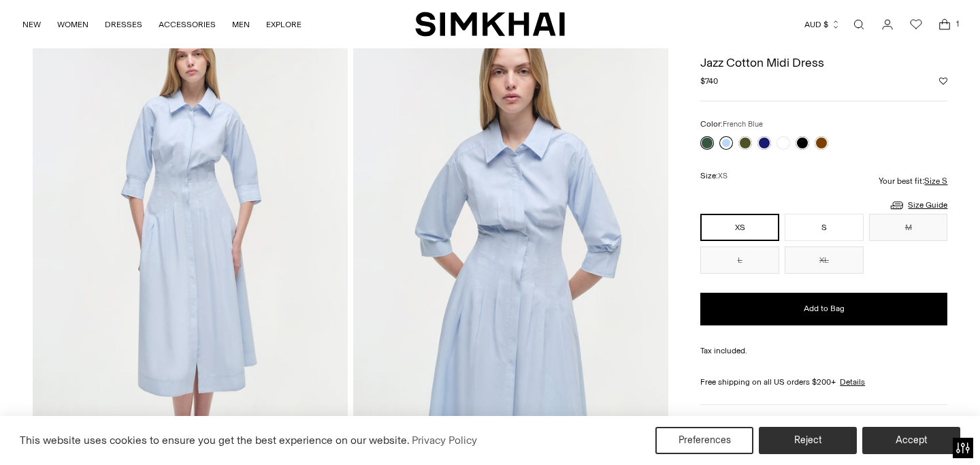 The image size is (980, 465). Describe the element at coordinates (739, 260) in the screenshot. I see `button: L` at that location.